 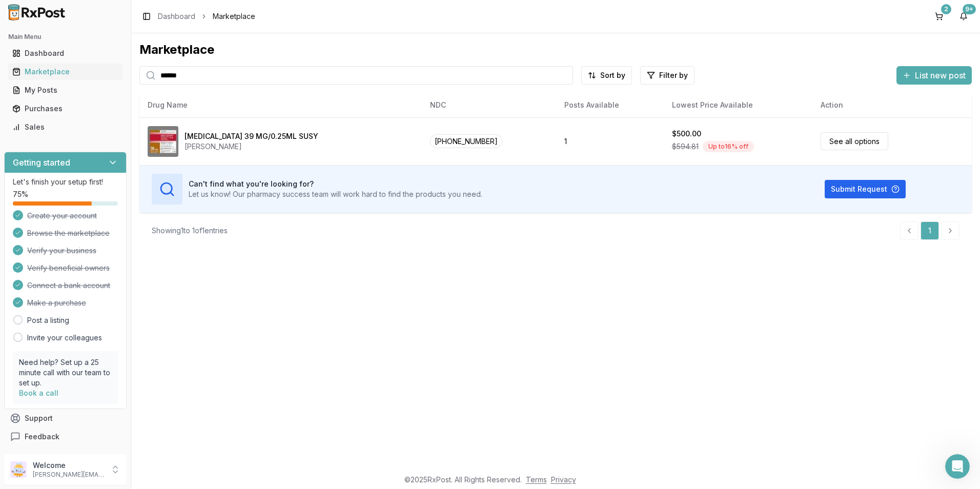 I want to click on button: 2, so click(x=939, y=17).